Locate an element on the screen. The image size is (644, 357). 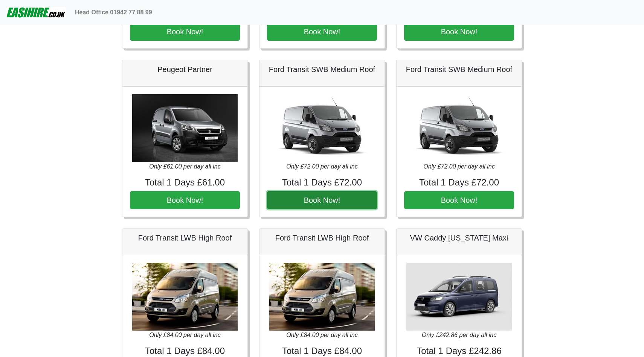
img: easihire_logo_small.png is located at coordinates (36, 13).